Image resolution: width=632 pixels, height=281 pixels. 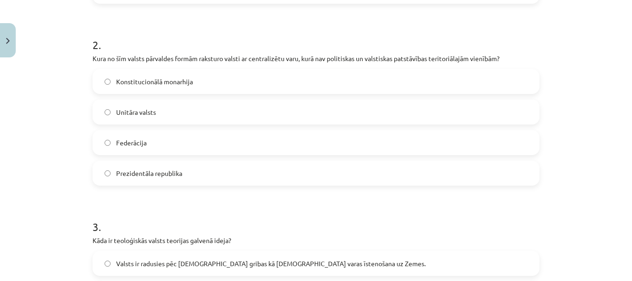 What do you see at coordinates (316, 240) in the screenshot?
I see `p: Kāda ir teoloģiskās valsts teorijas galvenā ideja?` at bounding box center [316, 240].